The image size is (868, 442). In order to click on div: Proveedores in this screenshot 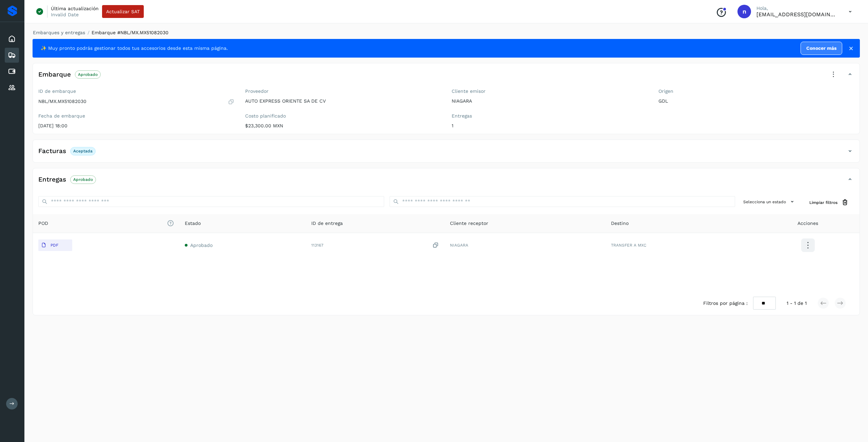, I will do `click(12, 88)`.